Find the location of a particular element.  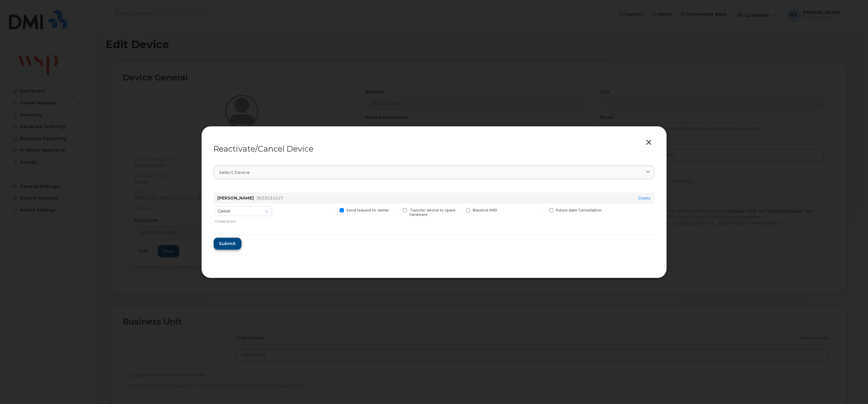

input: Send request to carrier is located at coordinates (334, 210).